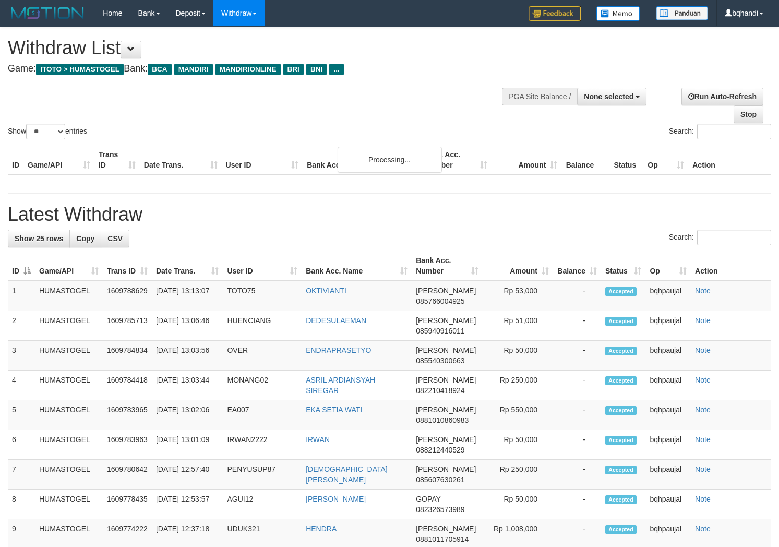 This screenshot has width=779, height=547. I want to click on td: 6, so click(21, 445).